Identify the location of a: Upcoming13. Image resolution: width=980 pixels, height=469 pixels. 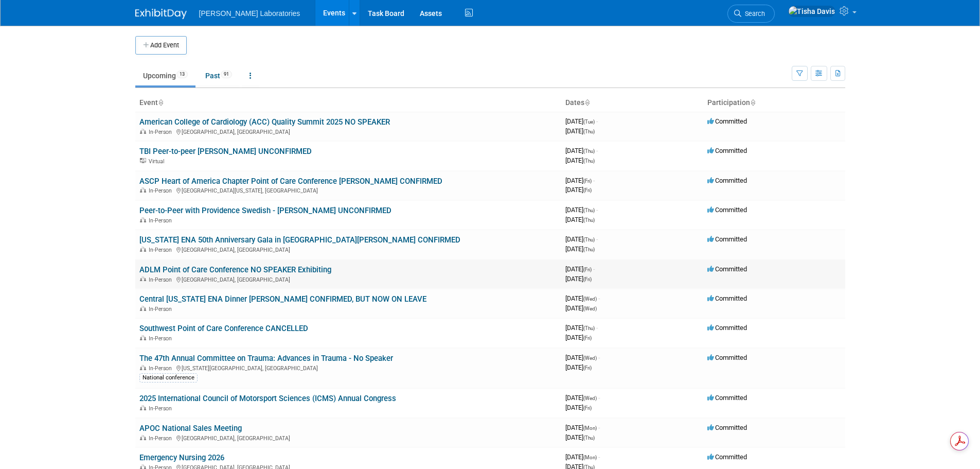
(165, 76).